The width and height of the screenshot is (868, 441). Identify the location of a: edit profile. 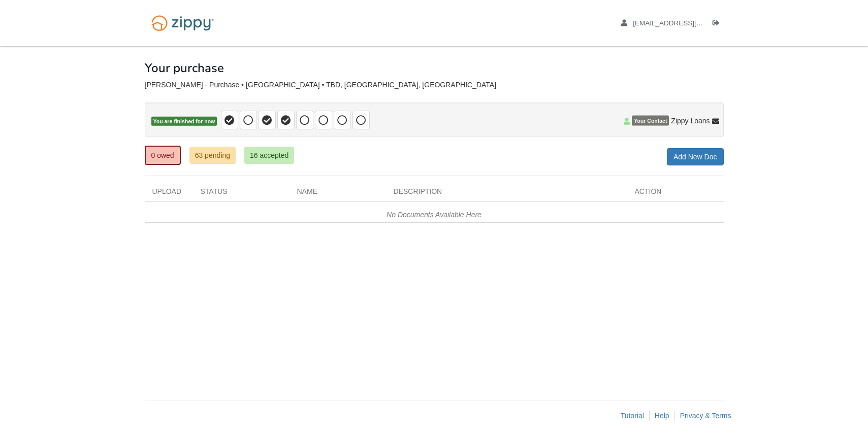
(685, 25).